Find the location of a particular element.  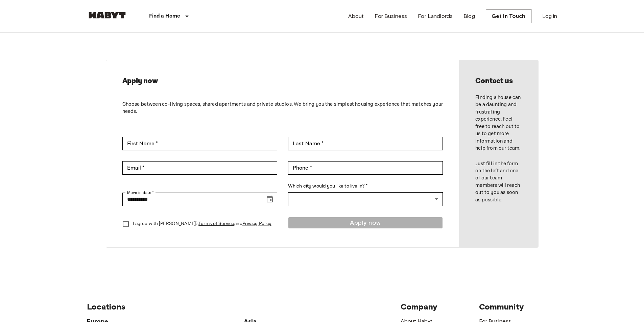

p: Find a Home is located at coordinates (165, 16).